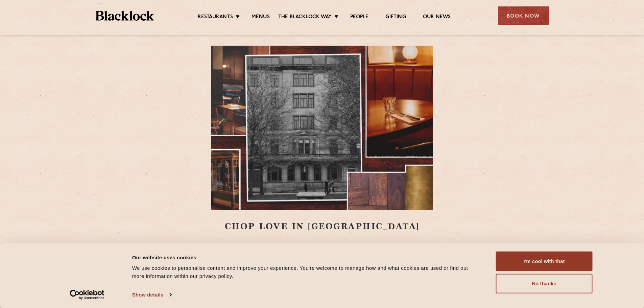  Describe the element at coordinates (125, 15) in the screenshot. I see `img: BL_Textured_Logo-footer-cropped.svg` at that location.